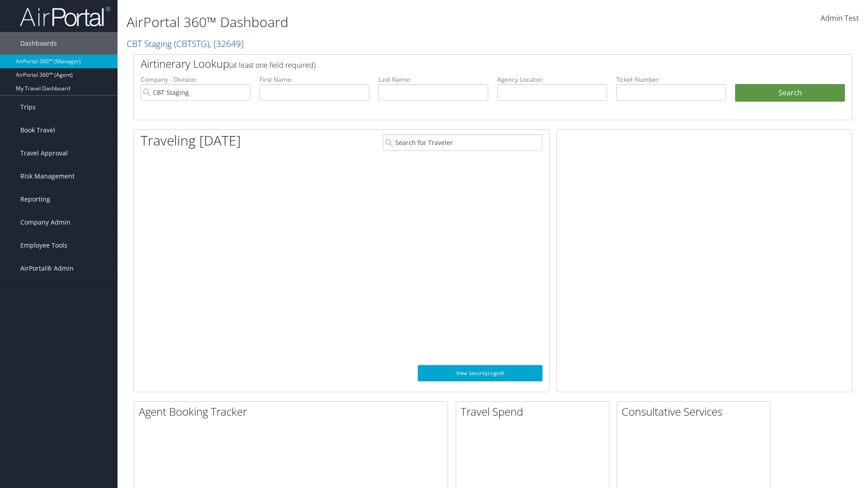  I want to click on span: , [ 32649 ], so click(227, 43).